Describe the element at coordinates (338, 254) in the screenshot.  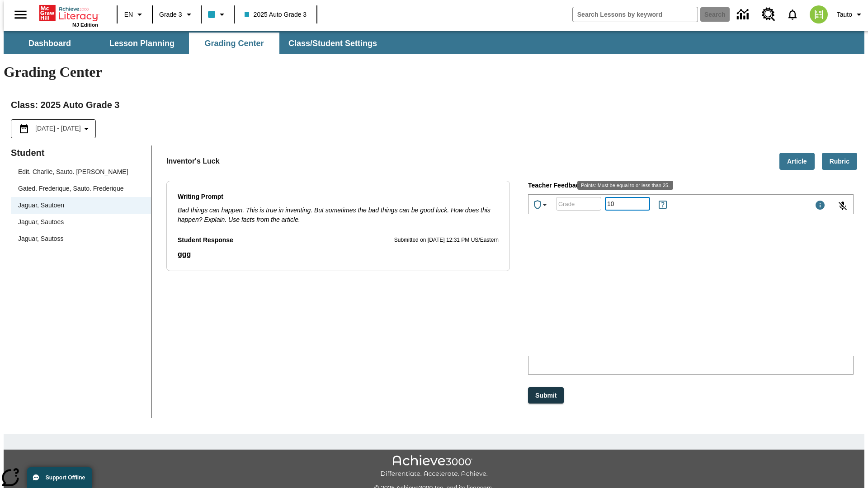
I see `p: ggg` at that location.